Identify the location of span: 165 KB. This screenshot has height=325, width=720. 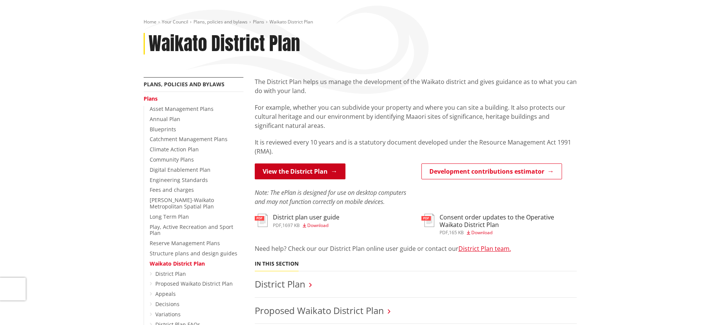
(456, 232).